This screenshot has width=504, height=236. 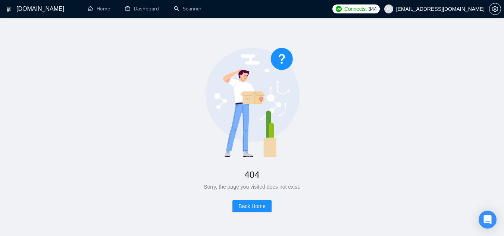 I want to click on div: Open Intercom Messenger, so click(x=488, y=220).